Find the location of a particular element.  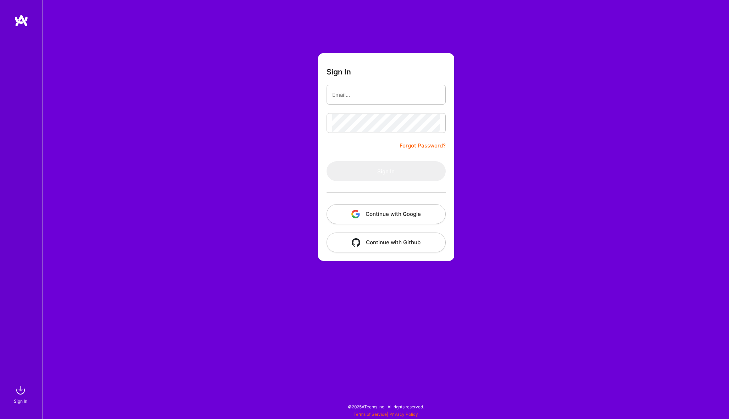

a: Terms of Service is located at coordinates (370, 414).